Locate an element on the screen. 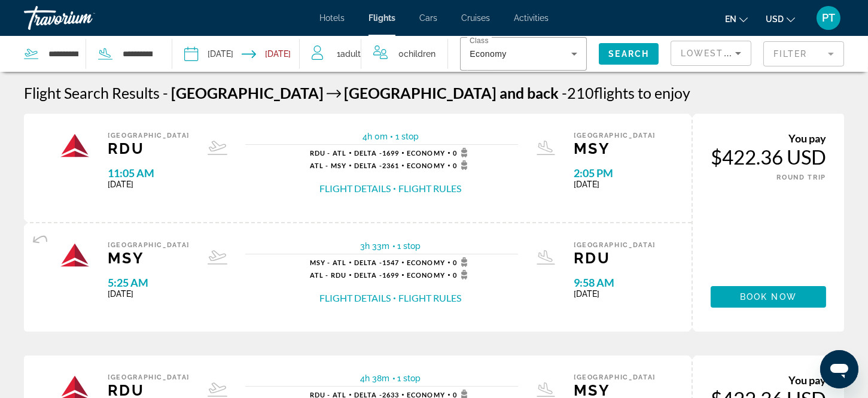 The image size is (868, 398). span: Lowest Price is located at coordinates (719, 53).